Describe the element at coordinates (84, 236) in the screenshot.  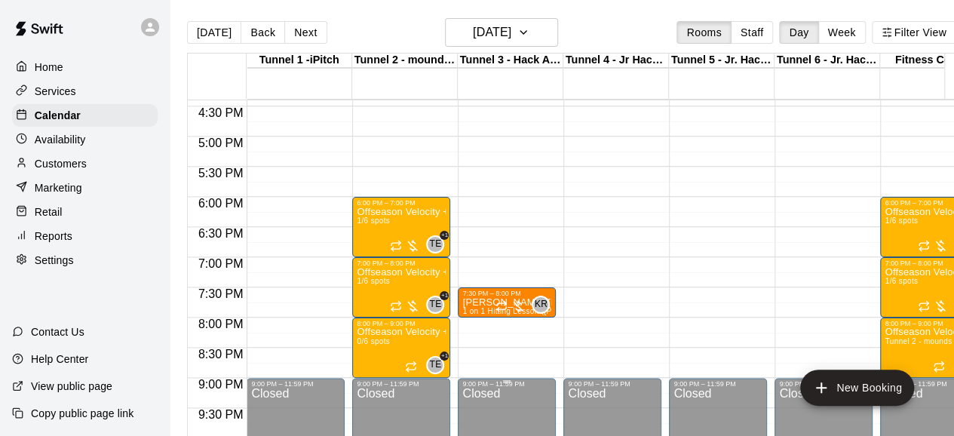
I see `a: Reports` at that location.